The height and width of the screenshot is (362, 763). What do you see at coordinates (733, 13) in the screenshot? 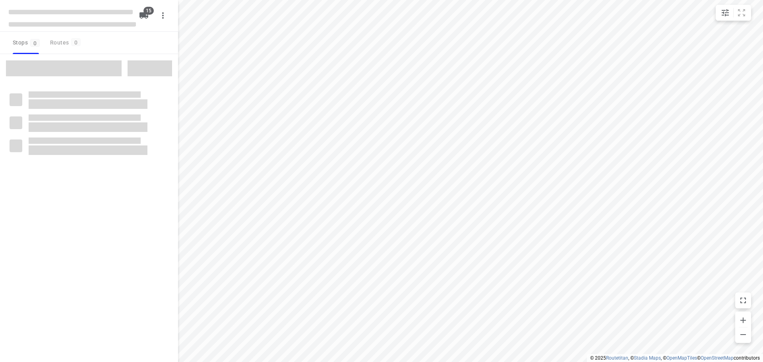
I see `div: small contained button group` at bounding box center [733, 13].